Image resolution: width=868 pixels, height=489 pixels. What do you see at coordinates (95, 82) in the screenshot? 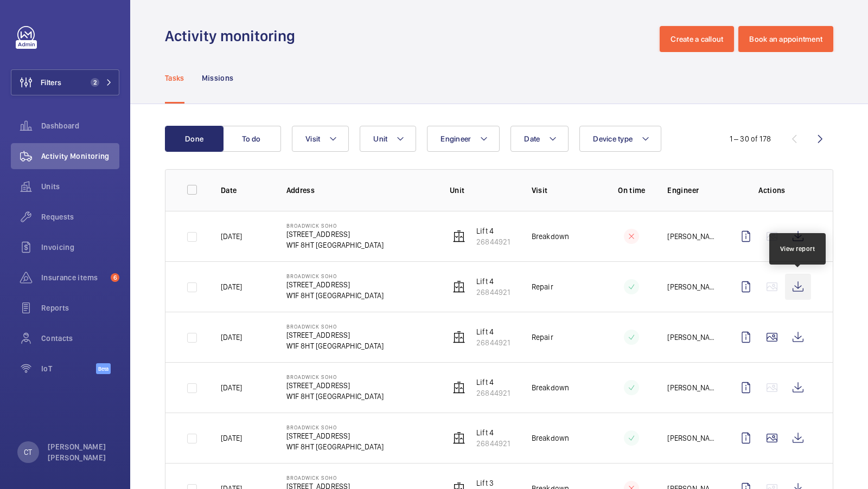
I see `span: 2` at bounding box center [95, 82].